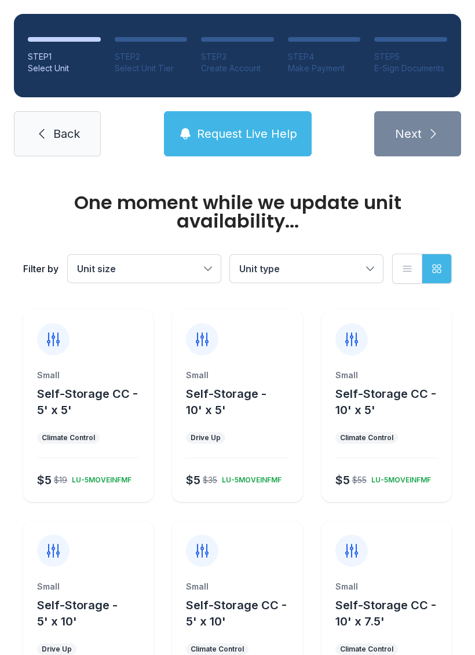  I want to click on div: STEP 5, so click(410, 57).